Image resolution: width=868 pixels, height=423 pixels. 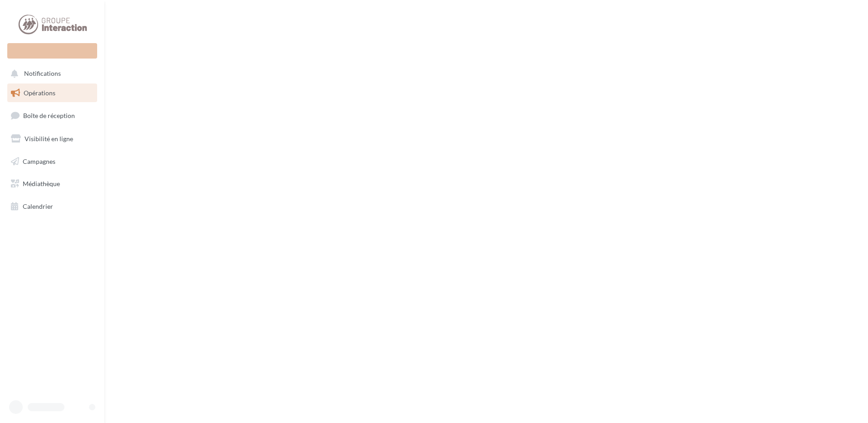 I want to click on div: Nouvelle campagne, so click(x=52, y=51).